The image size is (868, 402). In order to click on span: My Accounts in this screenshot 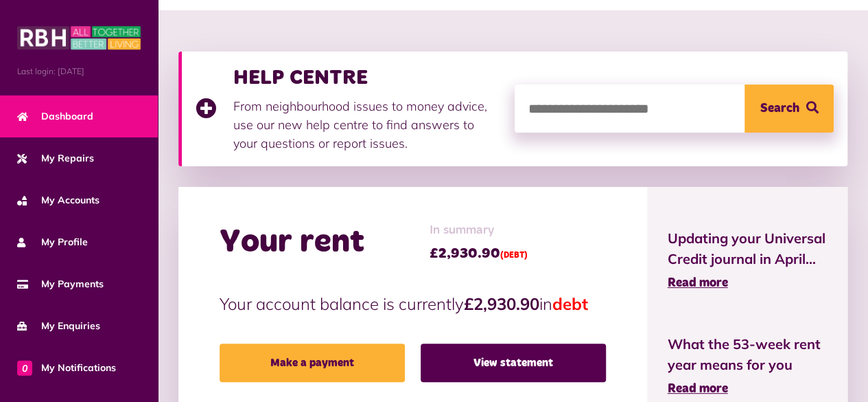, I will do `click(59, 200)`.